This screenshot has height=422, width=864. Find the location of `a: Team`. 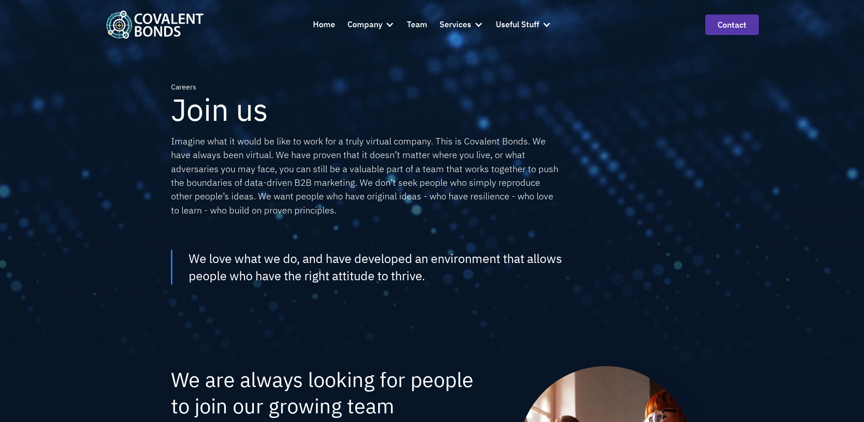

a: Team is located at coordinates (417, 25).